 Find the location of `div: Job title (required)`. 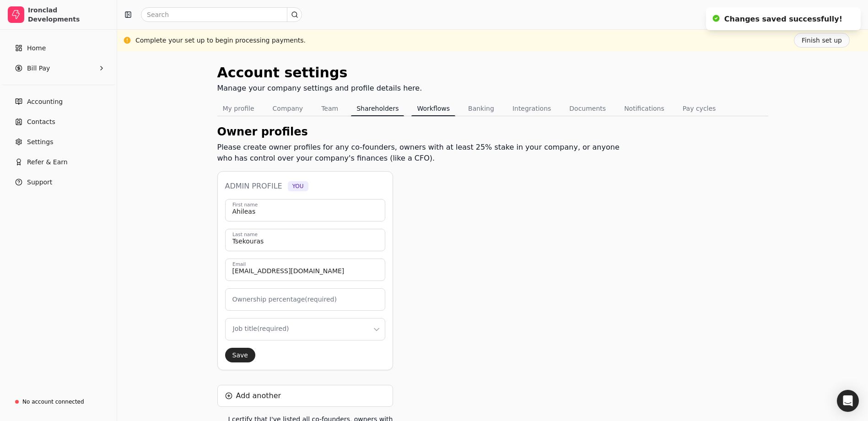

div: Job title (required) is located at coordinates (260, 329).